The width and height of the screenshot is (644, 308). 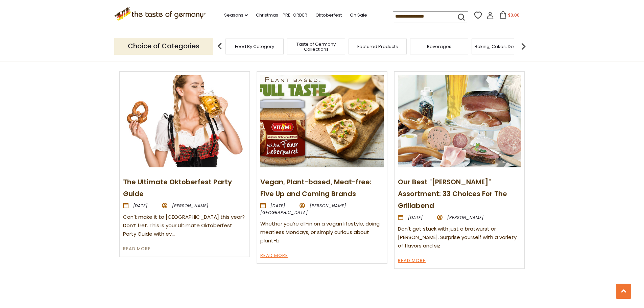 I want to click on a: Christmas - PRE-ORDER, so click(x=282, y=15).